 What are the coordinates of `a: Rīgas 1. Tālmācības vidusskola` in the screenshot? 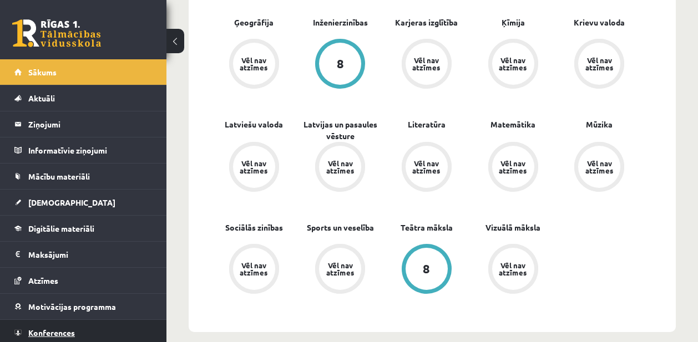 It's located at (57, 33).